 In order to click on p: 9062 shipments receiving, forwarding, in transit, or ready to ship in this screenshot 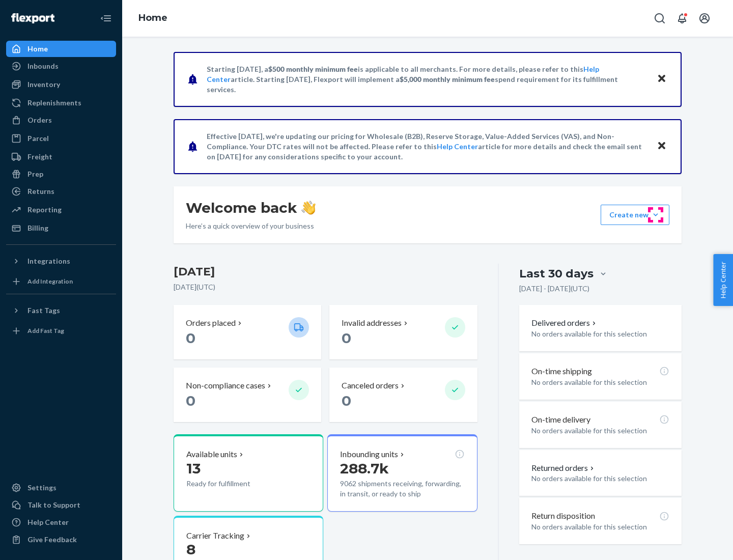, I will do `click(402, 488)`.